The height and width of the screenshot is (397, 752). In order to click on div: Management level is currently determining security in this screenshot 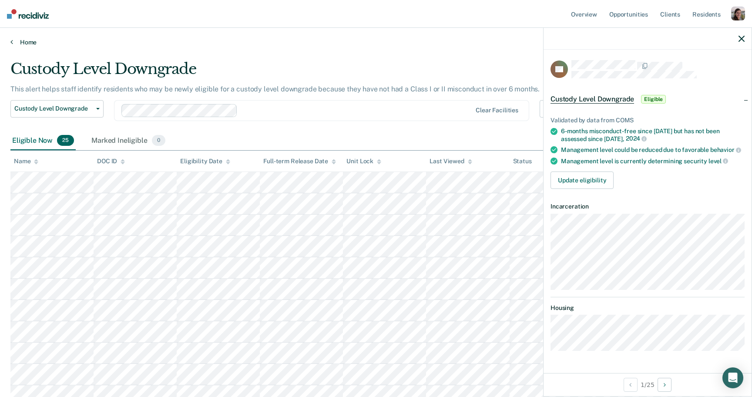, I will do `click(653, 161)`.